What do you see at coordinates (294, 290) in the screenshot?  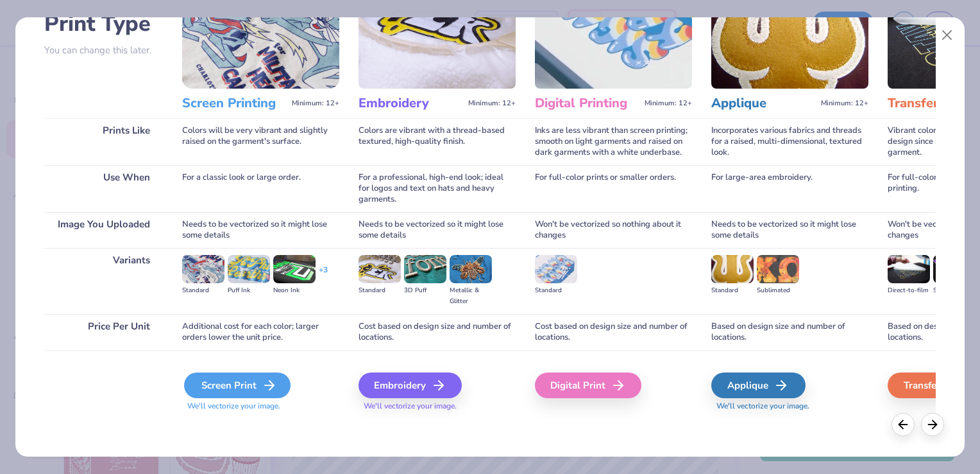 I see `div: Neon Ink` at bounding box center [294, 290].